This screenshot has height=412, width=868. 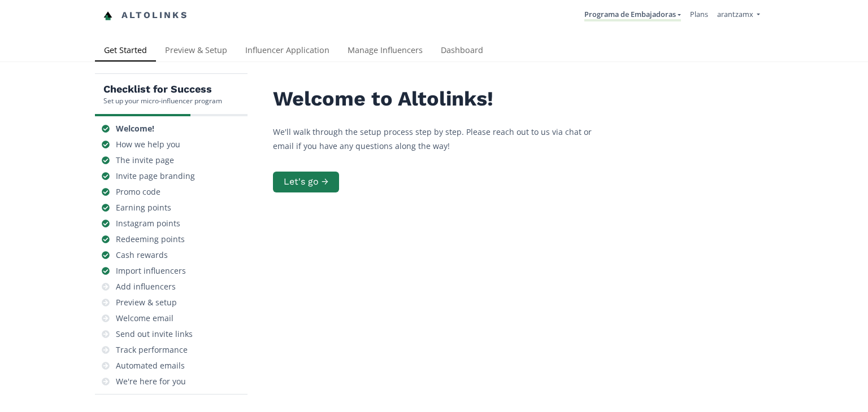 What do you see at coordinates (145, 160) in the screenshot?
I see `div: The invite page` at bounding box center [145, 160].